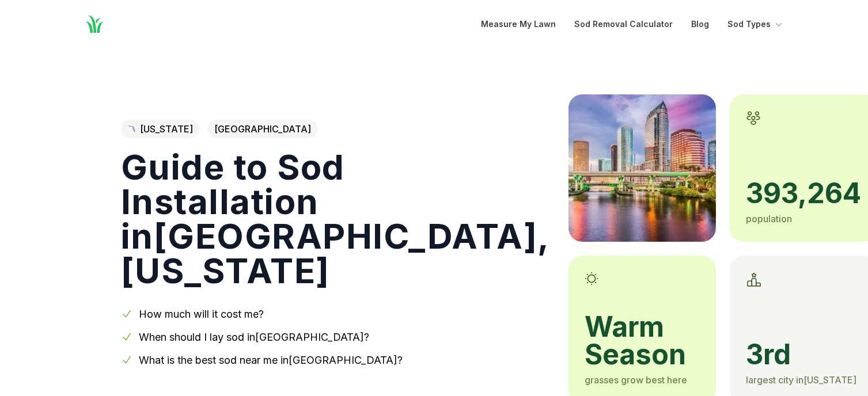  I want to click on span: 393,264, so click(803, 193).